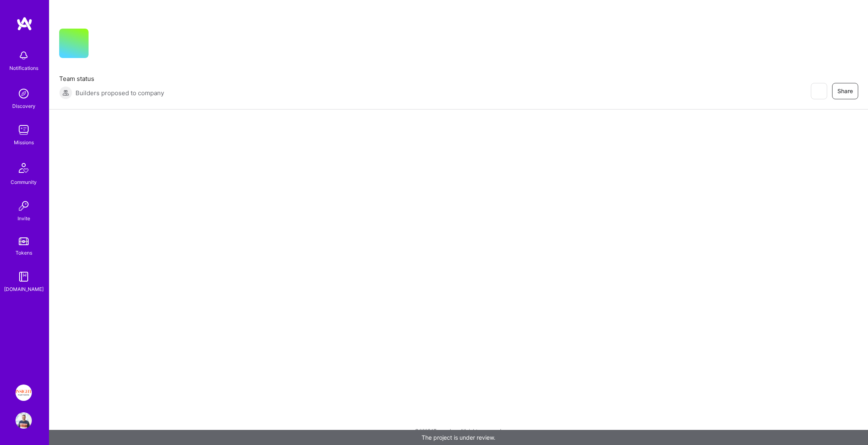 The image size is (868, 445). What do you see at coordinates (102, 45) in the screenshot?
I see `i: icon CompanyGray` at bounding box center [102, 45].